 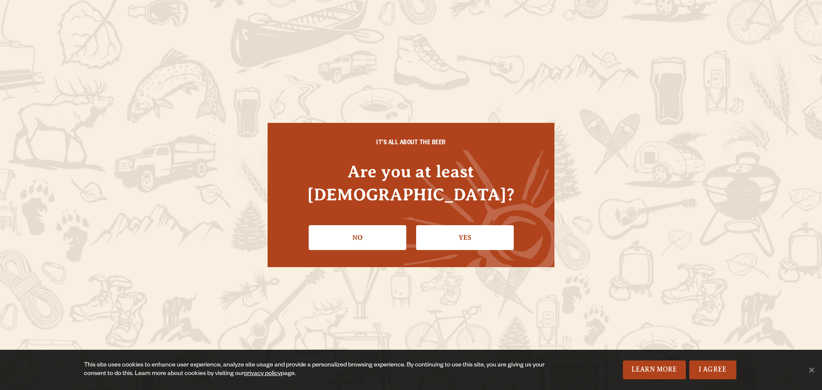 What do you see at coordinates (263, 374) in the screenshot?
I see `a: privacy policy` at bounding box center [263, 374].